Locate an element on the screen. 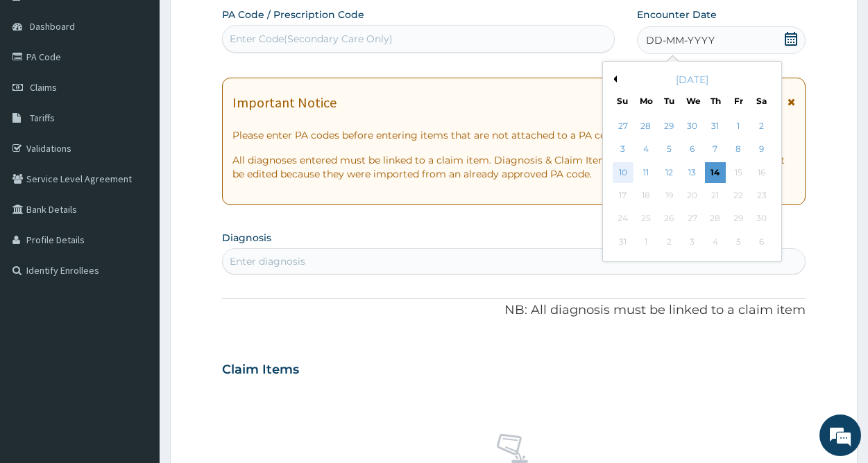  div: month 2025-08 is located at coordinates (692, 185).